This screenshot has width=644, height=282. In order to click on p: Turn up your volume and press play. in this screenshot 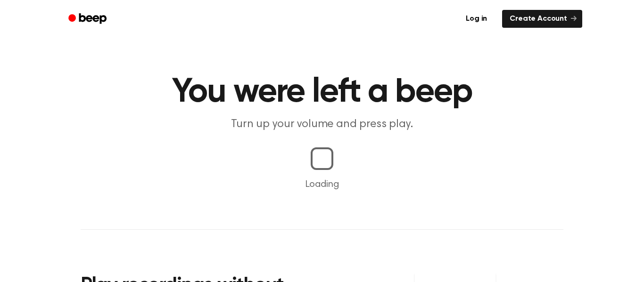, I will do `click(322, 125)`.